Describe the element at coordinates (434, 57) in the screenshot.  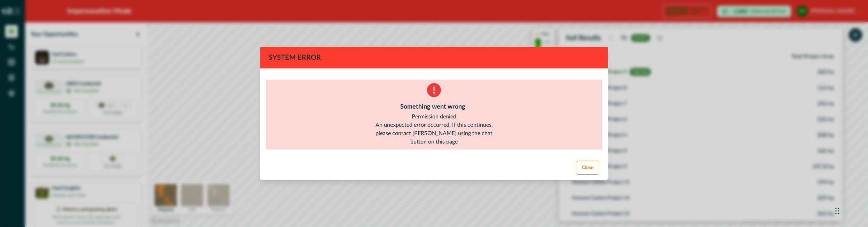
I see `header: System Error` at that location.